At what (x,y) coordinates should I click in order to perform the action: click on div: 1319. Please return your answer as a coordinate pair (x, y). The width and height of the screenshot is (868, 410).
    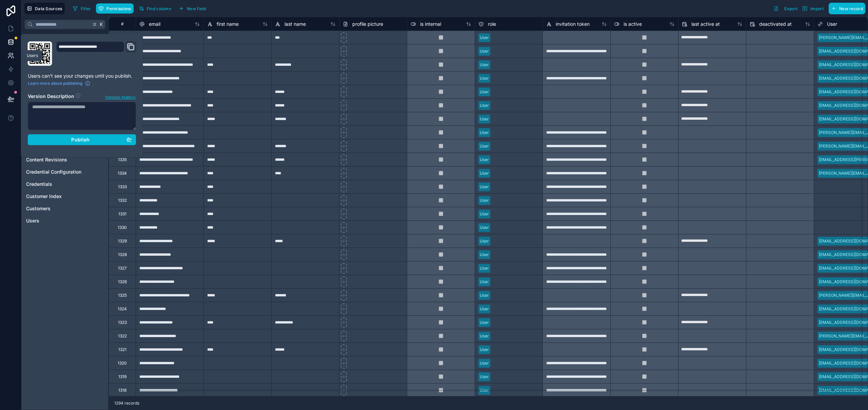
    Looking at the image, I should click on (122, 377).